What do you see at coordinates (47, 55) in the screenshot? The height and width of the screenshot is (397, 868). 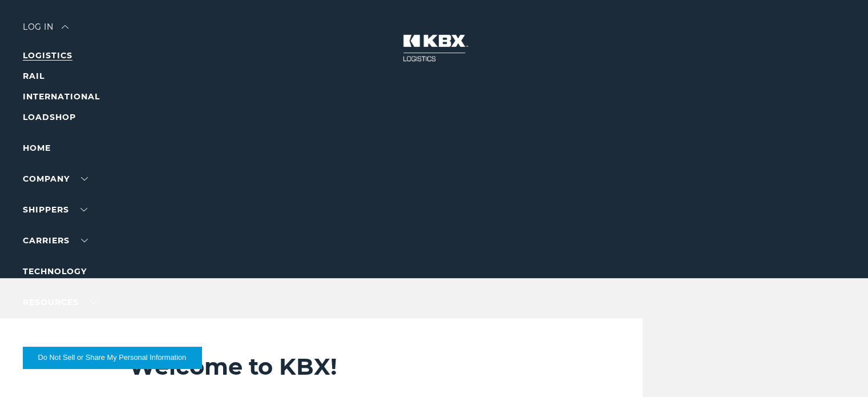 I see `a: LOGISTICS` at bounding box center [47, 55].